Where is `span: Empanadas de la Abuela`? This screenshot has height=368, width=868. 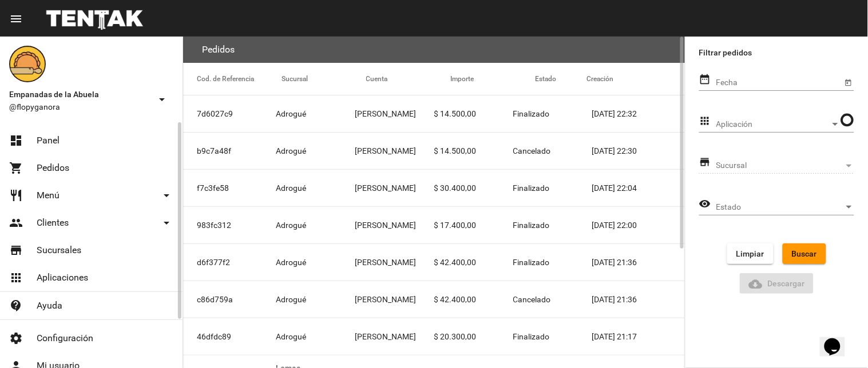
span: Empanadas de la Abuela is located at coordinates (79, 94).